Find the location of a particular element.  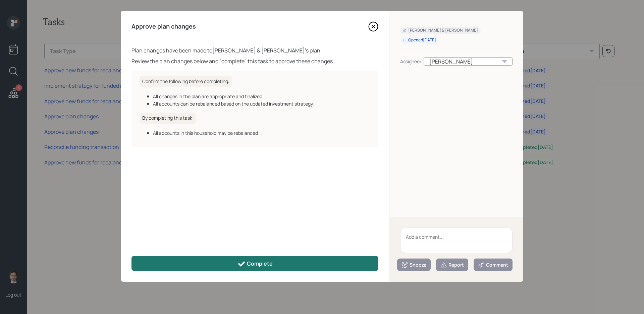

div: All accounts in this household may be rebalanced is located at coordinates (262, 133).